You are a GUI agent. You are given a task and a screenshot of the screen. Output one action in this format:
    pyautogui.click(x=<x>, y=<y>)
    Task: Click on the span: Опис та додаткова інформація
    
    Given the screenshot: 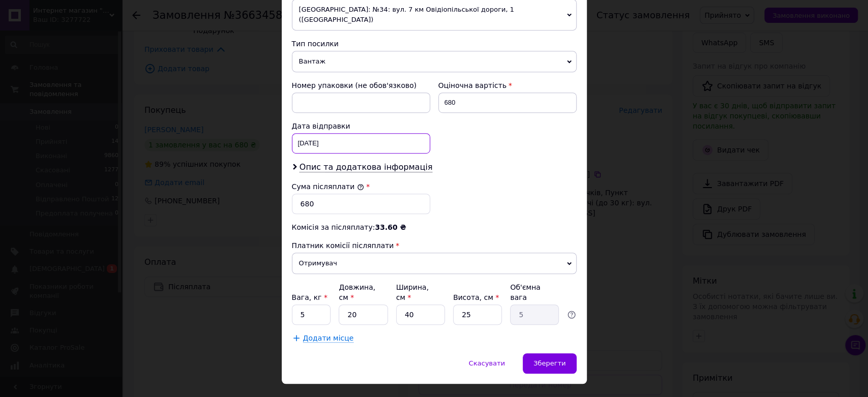 What is the action you would take?
    pyautogui.click(x=366, y=167)
    